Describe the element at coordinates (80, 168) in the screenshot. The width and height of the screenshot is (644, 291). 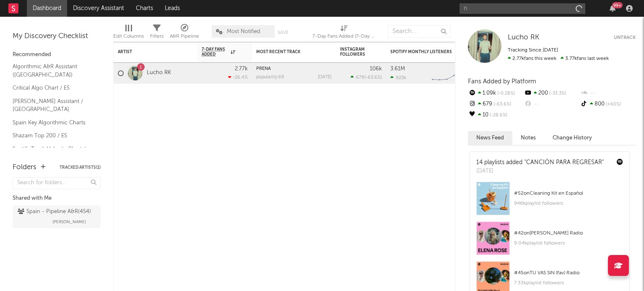
I see `button: Tracked Artists(1)` at that location.